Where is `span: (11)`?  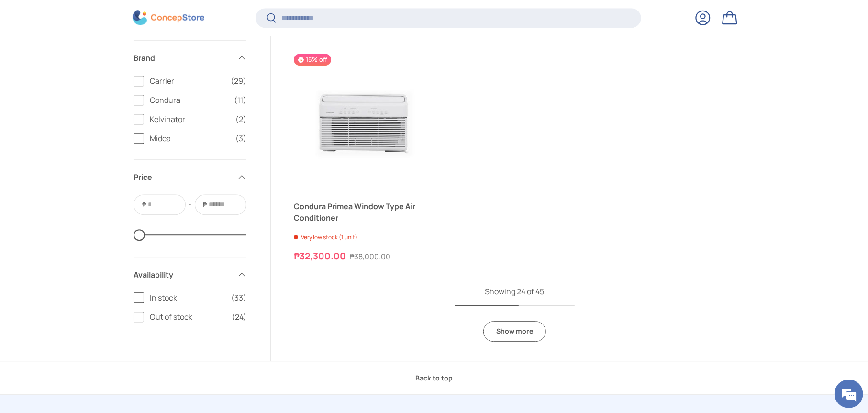 span: (11) is located at coordinates (240, 100).